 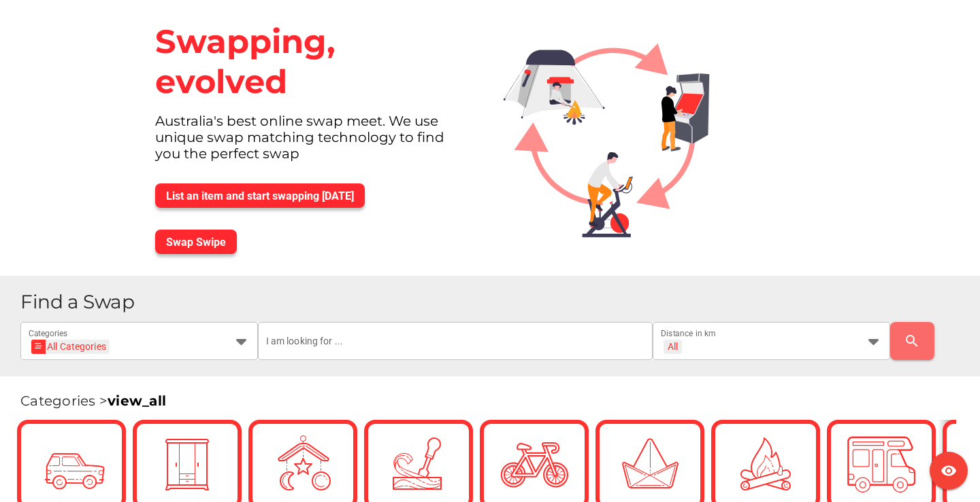 I want to click on i: search, so click(x=912, y=341).